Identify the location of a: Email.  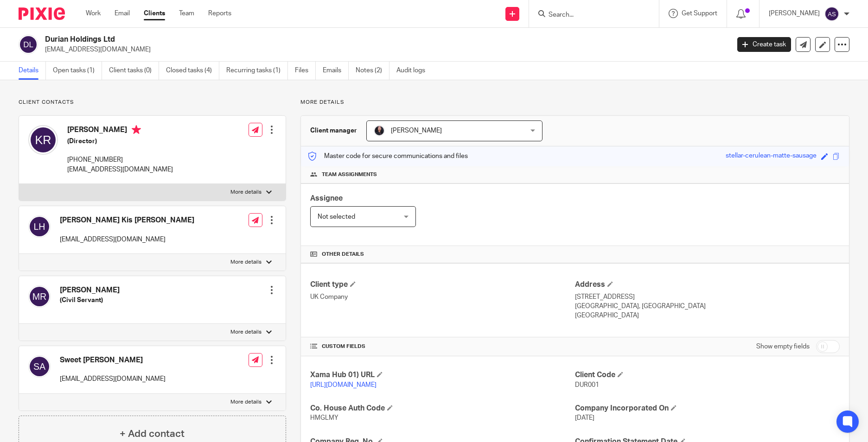
(122, 13).